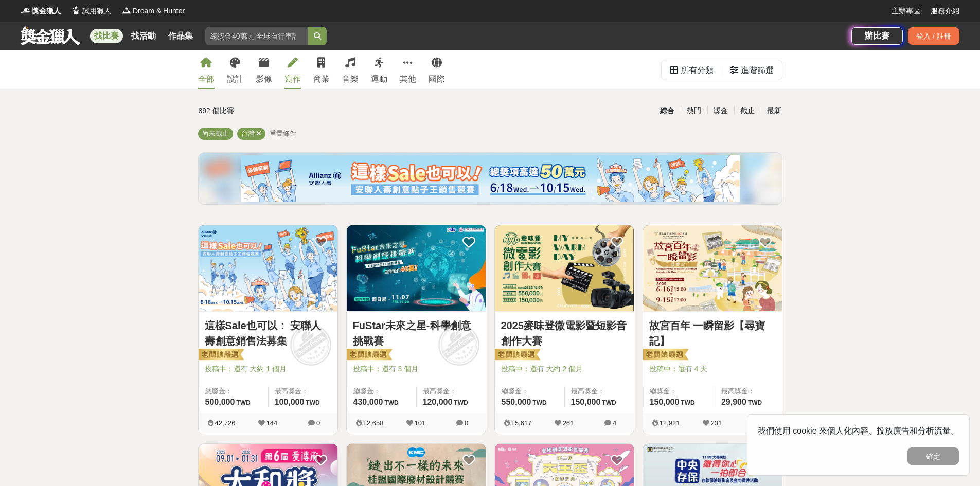  What do you see at coordinates (379, 79) in the screenshot?
I see `div: 運動` at bounding box center [379, 79].